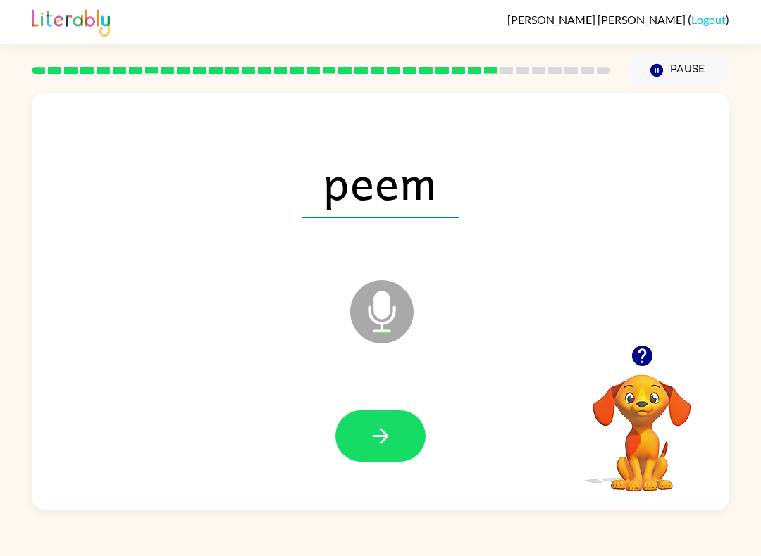  Describe the element at coordinates (708, 19) in the screenshot. I see `a: Logout` at that location.